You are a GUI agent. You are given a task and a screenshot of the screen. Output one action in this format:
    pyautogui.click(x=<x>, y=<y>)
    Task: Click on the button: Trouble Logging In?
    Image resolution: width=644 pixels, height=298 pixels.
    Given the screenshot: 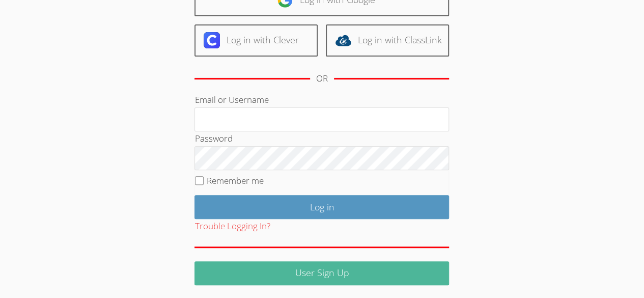 What is the action you would take?
    pyautogui.click(x=232, y=226)
    